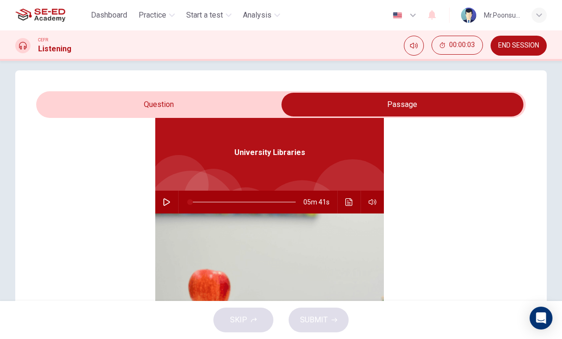 This screenshot has width=562, height=339. What do you see at coordinates (462, 45) in the screenshot?
I see `span: 00:00:03` at bounding box center [462, 45].